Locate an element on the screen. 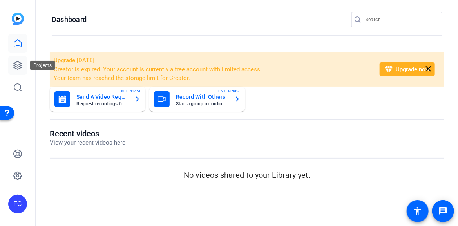 The image size is (458, 226). mat-icon: close is located at coordinates (429, 69).